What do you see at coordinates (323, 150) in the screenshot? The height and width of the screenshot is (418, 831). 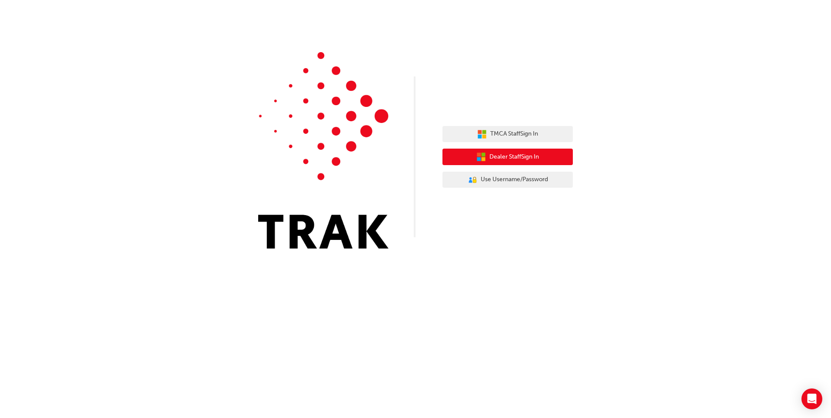 I see `img: Trak` at bounding box center [323, 150].